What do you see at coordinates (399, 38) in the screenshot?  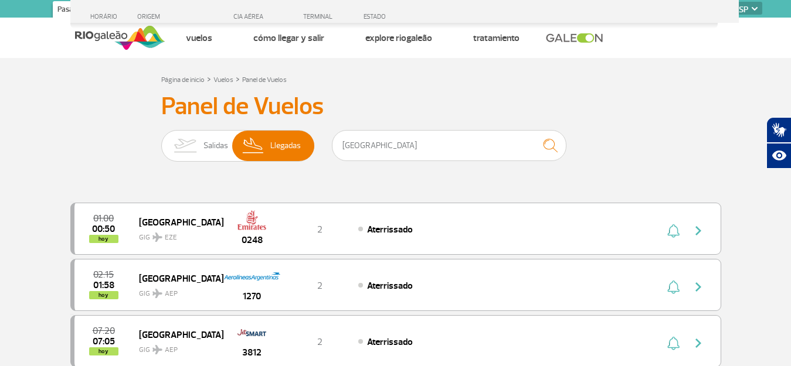 I see `a: Explore RIOgaleão` at bounding box center [399, 38].